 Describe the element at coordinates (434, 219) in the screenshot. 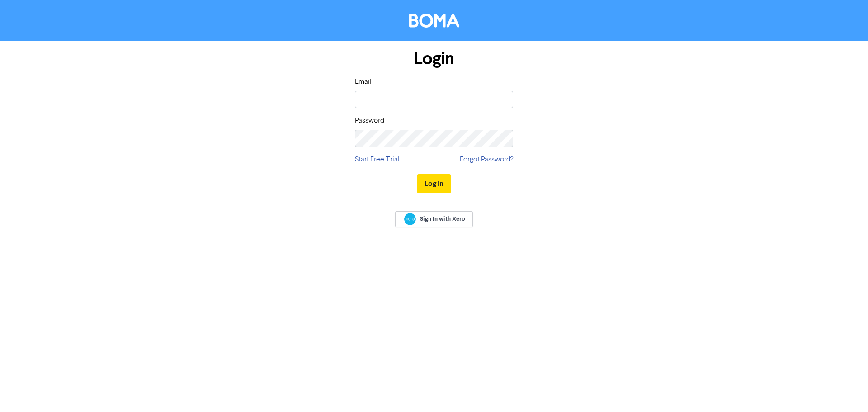

I see `a: Sign In with Xero` at that location.